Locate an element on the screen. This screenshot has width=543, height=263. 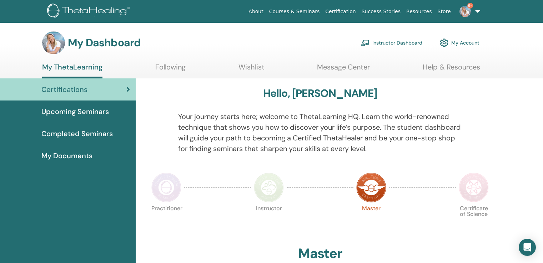
a: Courses & Seminars is located at coordinates (294, 11).